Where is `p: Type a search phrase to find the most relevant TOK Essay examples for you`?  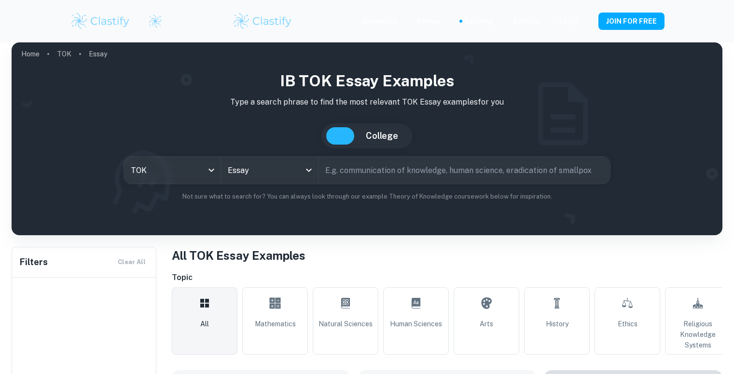
p: Type a search phrase to find the most relevant TOK Essay examples for you is located at coordinates (367, 102).